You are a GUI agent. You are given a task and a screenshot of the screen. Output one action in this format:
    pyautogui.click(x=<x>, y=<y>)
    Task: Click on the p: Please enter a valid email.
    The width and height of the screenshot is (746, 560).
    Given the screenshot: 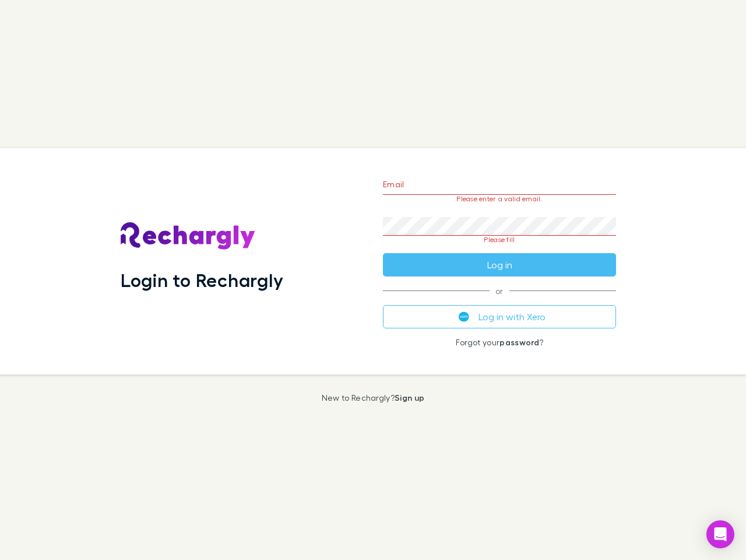 What is the action you would take?
    pyautogui.click(x=500, y=199)
    